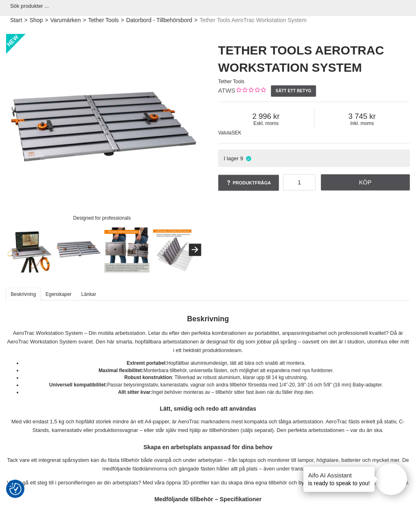 The image size is (420, 509). Describe the element at coordinates (366, 117) in the screenshot. I see `span: 3 745` at that location.